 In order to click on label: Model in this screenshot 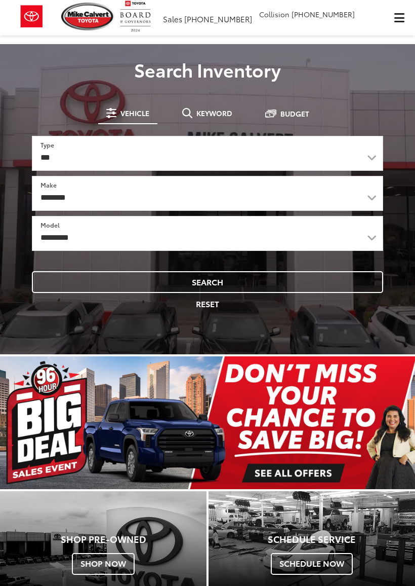, I will do `click(50, 224)`.